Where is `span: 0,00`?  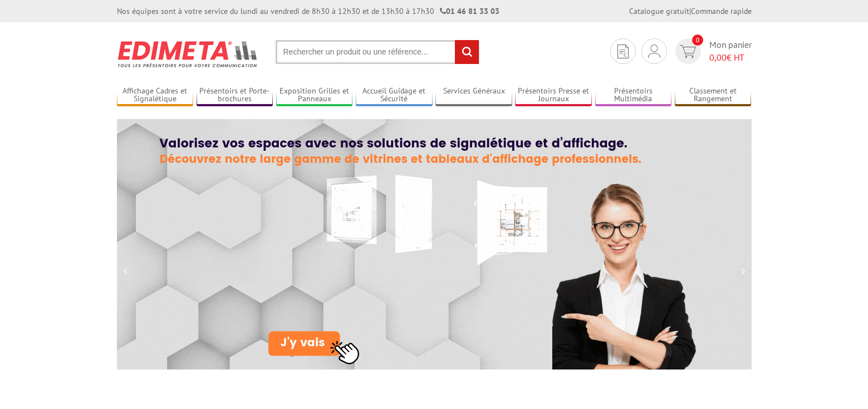 span: 0,00 is located at coordinates (718, 57).